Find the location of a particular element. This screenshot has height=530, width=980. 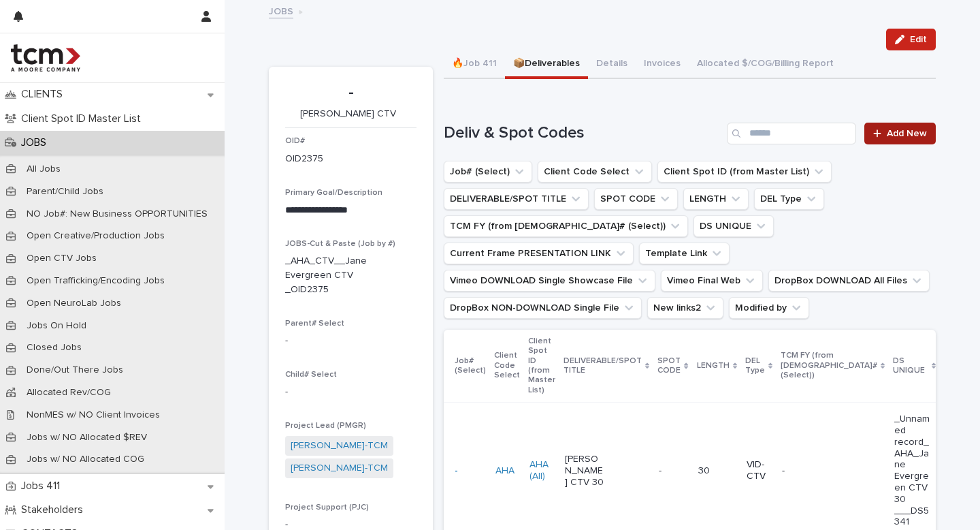

p: VID-CTV is located at coordinates (759, 470).